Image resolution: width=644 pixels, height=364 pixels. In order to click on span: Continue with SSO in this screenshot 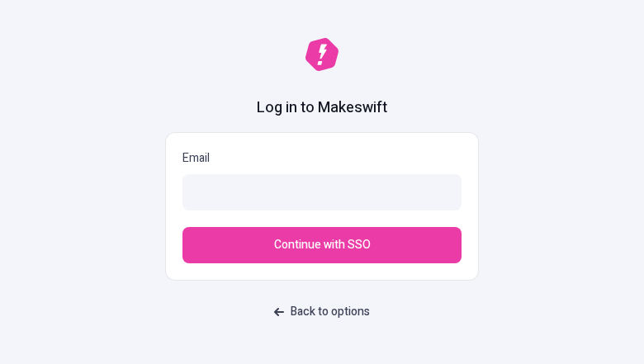, I will do `click(322, 245)`.